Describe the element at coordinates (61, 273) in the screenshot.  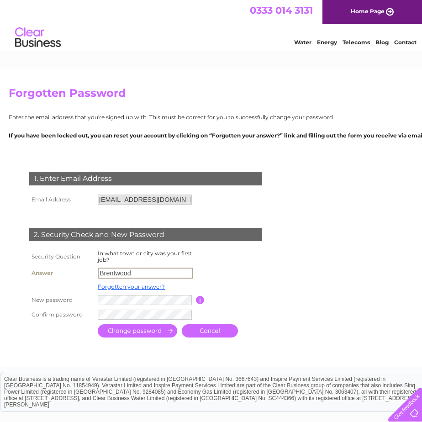
I see `th: Answer` at that location.